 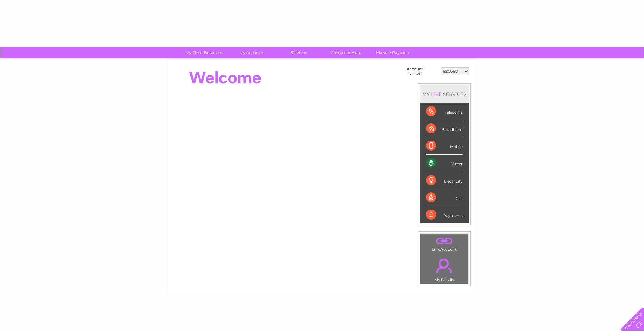 What do you see at coordinates (444, 128) in the screenshot?
I see `div: Broadband` at bounding box center [444, 128].